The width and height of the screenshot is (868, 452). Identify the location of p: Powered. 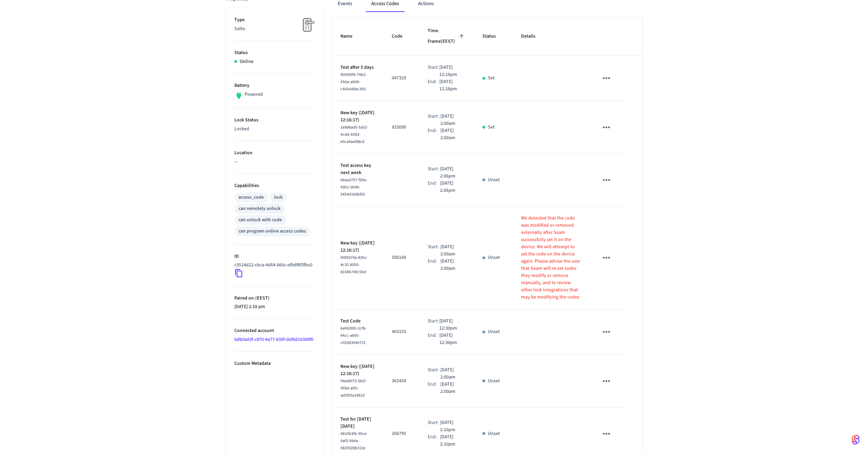
(254, 94).